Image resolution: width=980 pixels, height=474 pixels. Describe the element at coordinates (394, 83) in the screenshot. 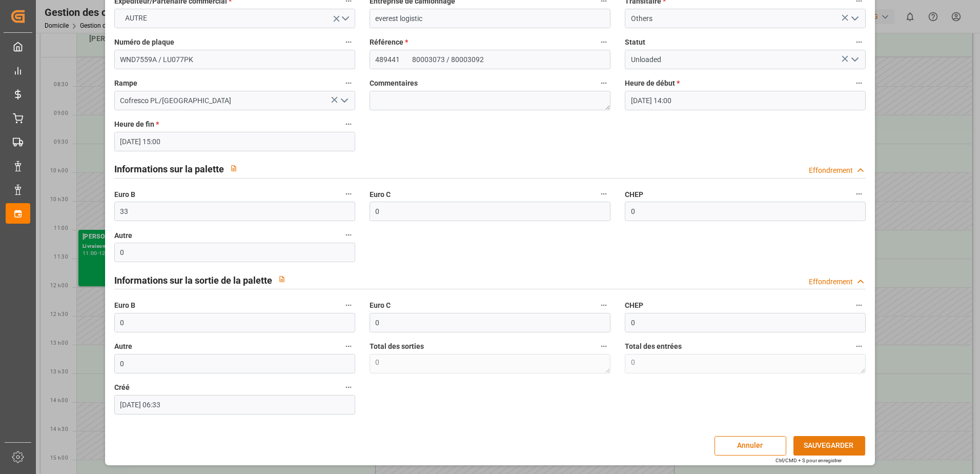

I see `font: Commentaires` at that location.